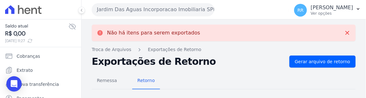 Image resolution: width=366 pixels, height=98 pixels. What do you see at coordinates (38, 84) in the screenshot?
I see `span: Nova transferência` at bounding box center [38, 84].